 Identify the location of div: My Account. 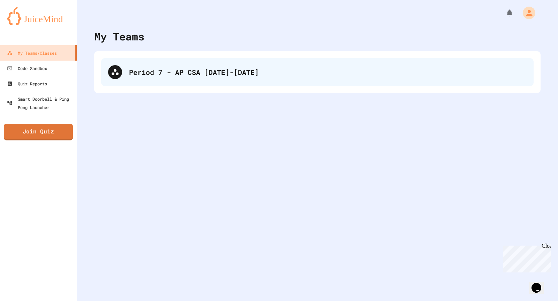
(526, 13).